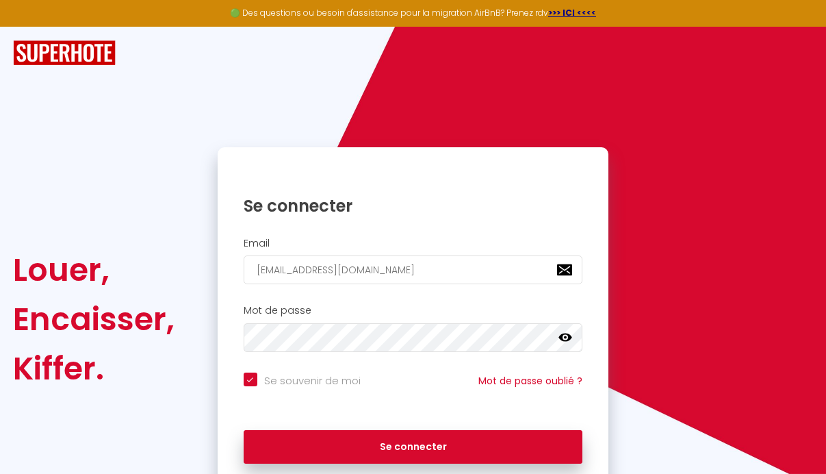 The width and height of the screenshot is (826, 474). I want to click on h1: Se connecter, so click(413, 205).